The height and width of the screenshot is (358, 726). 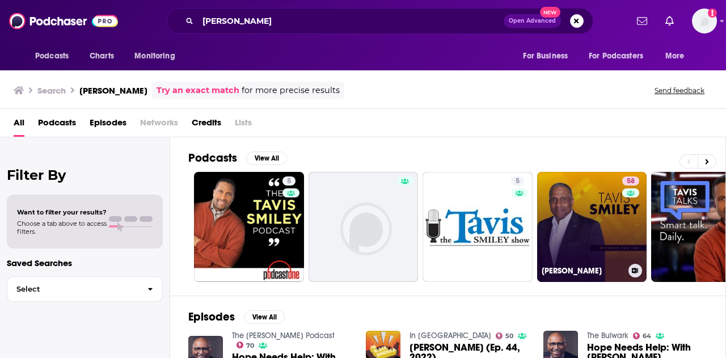 What do you see at coordinates (509, 336) in the screenshot?
I see `span: 50` at bounding box center [509, 336].